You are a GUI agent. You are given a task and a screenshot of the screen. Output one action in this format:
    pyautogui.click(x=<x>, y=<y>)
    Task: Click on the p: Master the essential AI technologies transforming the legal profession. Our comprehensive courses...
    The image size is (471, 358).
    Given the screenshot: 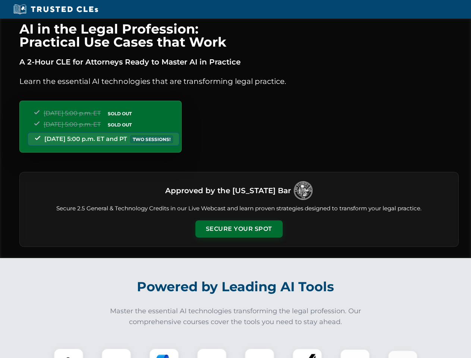 What is the action you would take?
    pyautogui.click(x=236, y=317)
    